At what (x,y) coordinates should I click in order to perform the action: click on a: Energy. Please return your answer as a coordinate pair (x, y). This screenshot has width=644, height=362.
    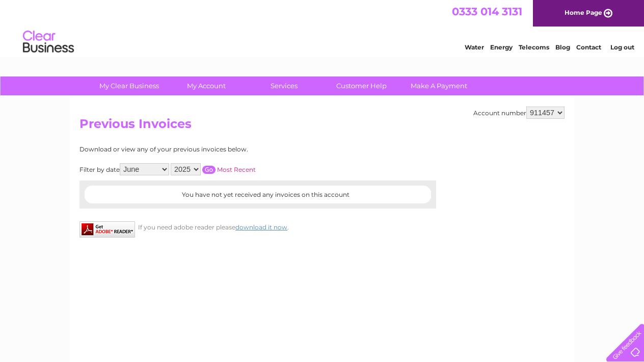
    Looking at the image, I should click on (502, 47).